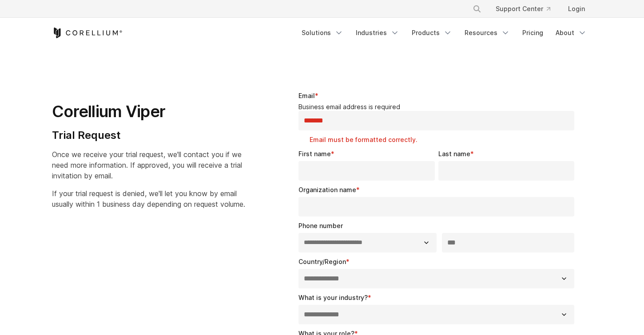  Describe the element at coordinates (148, 199) in the screenshot. I see `span: If your trial request is denied, we'll let you know by email usually within 1 business day depend...` at that location.